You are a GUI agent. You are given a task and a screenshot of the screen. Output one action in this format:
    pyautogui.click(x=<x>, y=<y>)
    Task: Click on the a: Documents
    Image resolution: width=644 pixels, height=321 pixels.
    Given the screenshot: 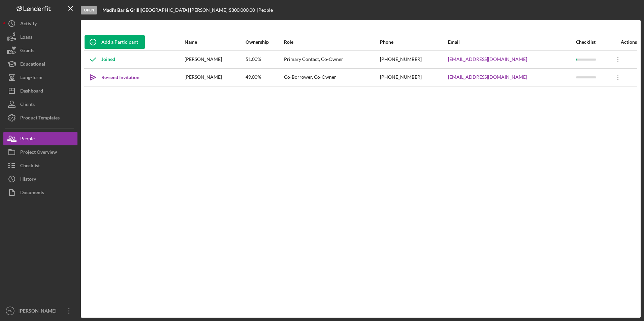 What is the action you would take?
    pyautogui.click(x=41, y=193)
    